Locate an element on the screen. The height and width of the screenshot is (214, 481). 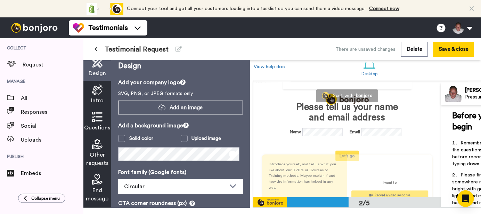
button: Record a video response is located at coordinates (389, 195).